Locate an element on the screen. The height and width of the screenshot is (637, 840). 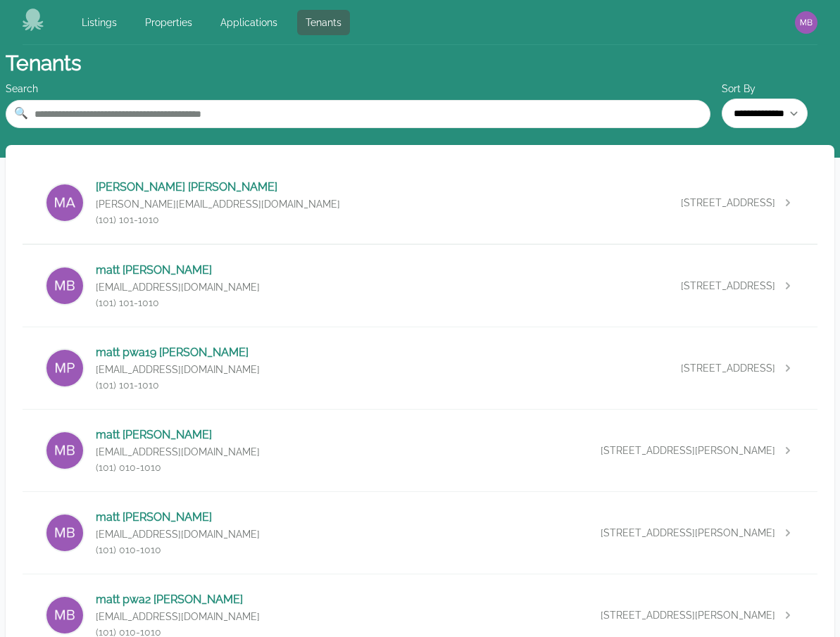
img: Mateo Angelini is located at coordinates (65, 203).